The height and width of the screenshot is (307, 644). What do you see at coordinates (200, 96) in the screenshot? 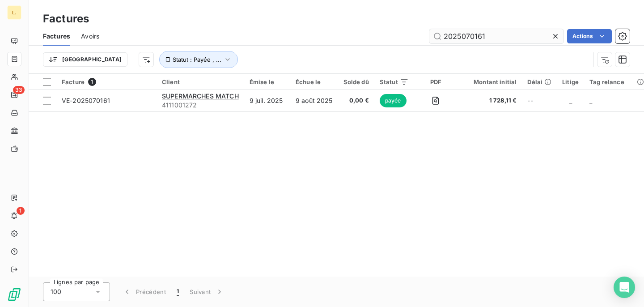
I see `span: SUPERMARCHES MATCH` at bounding box center [200, 96].